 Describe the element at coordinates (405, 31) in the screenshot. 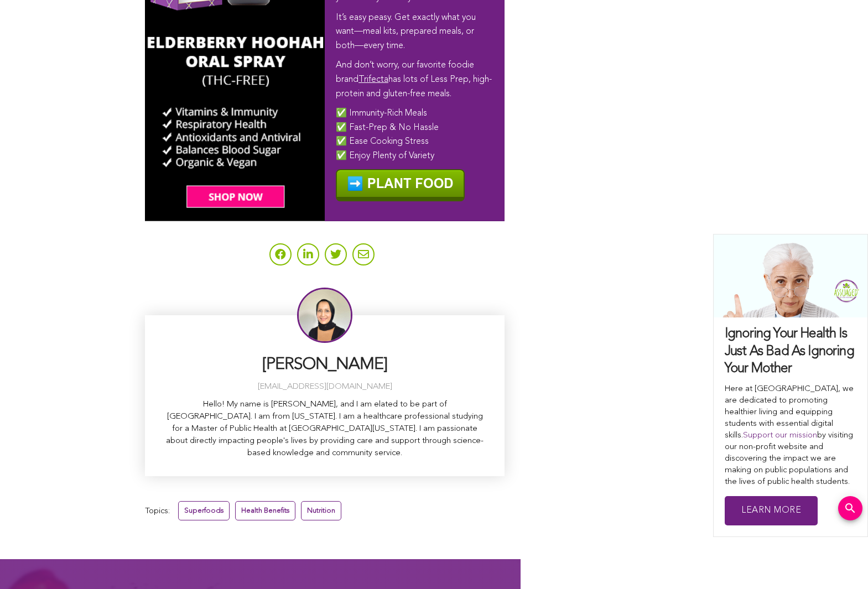

I see `span: It’s easy peasy. Get exactly what you want—meal kits, prepared meals, or both—every time.` at that location.